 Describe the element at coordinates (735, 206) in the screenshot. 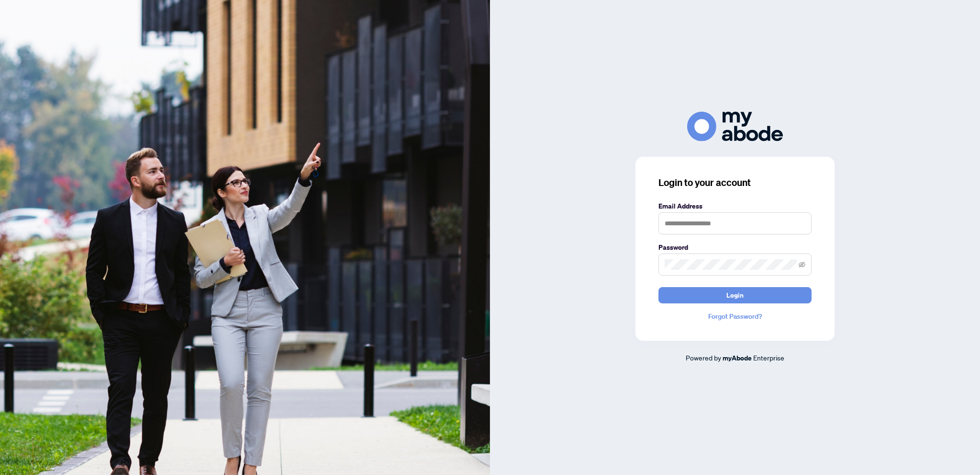

I see `label: Email Address` at that location.